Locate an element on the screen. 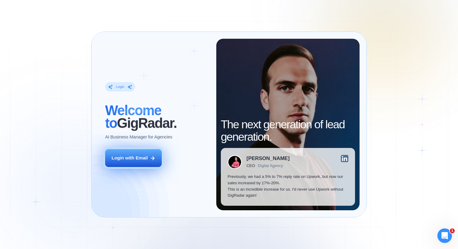 This screenshot has height=249, width=458. span: 1 is located at coordinates (452, 231).